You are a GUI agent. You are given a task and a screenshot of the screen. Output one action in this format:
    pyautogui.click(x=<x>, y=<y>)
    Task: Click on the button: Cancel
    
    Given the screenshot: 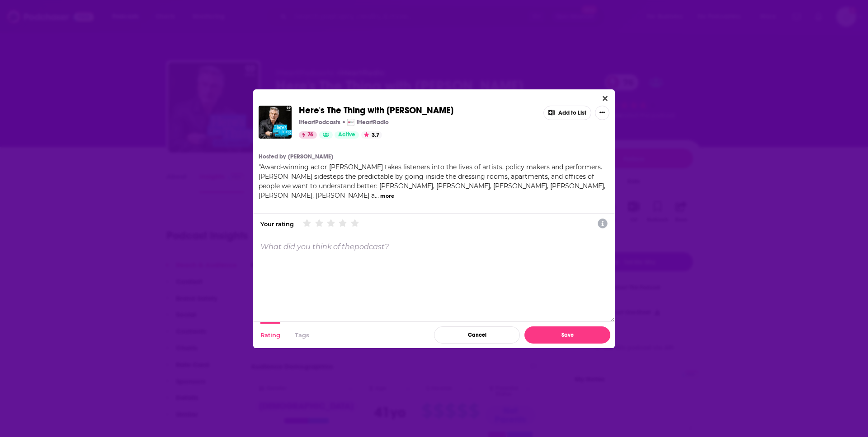 What is the action you would take?
    pyautogui.click(x=477, y=335)
    